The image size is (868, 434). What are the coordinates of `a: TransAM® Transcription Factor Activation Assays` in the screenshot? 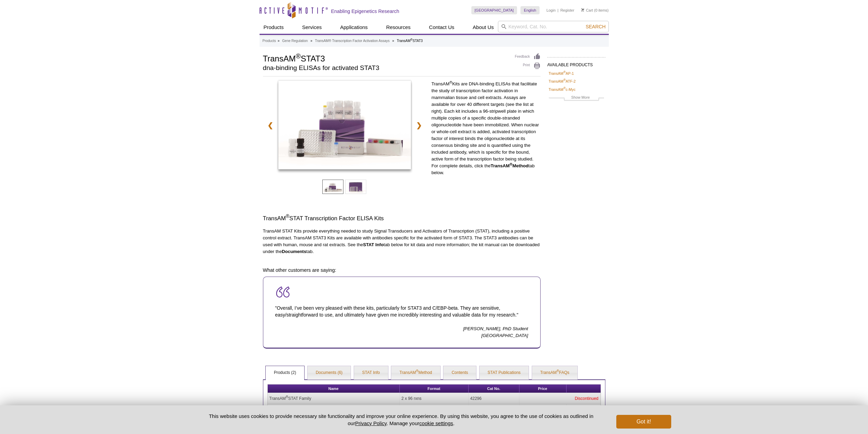 It's located at (352, 41).